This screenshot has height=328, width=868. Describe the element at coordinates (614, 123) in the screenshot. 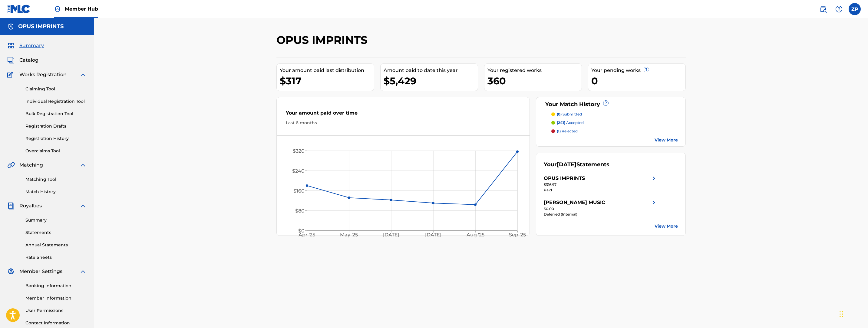

I see `a: (241) accepted` at that location.